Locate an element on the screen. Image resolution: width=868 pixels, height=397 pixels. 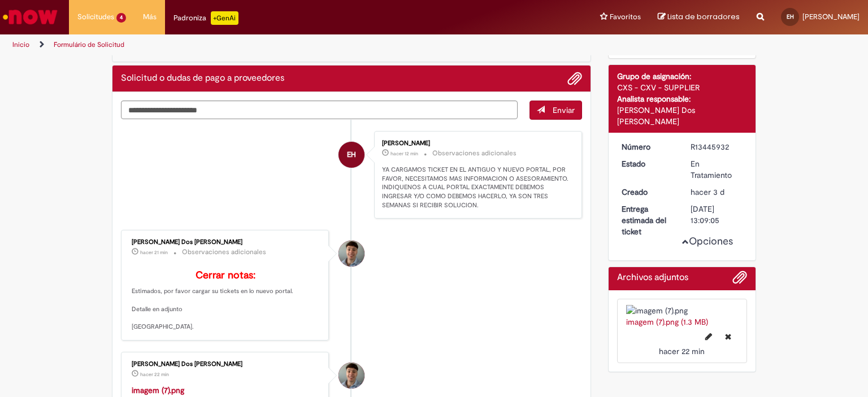
dt: Entrega estimada del ticket is located at coordinates (648, 220).